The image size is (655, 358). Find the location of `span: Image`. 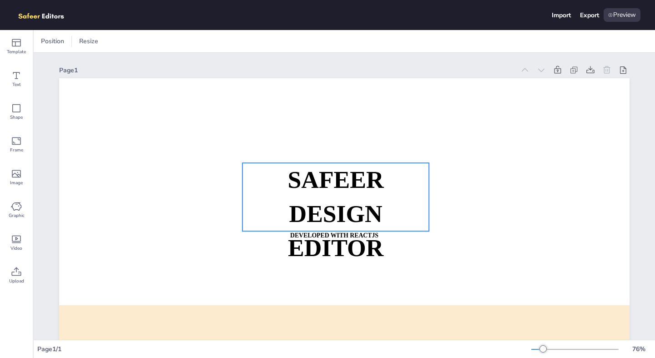

span: Image is located at coordinates (16, 183).